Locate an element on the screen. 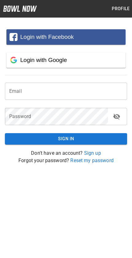 This screenshot has height=258, width=132. button: Login with Facebook is located at coordinates (66, 37).